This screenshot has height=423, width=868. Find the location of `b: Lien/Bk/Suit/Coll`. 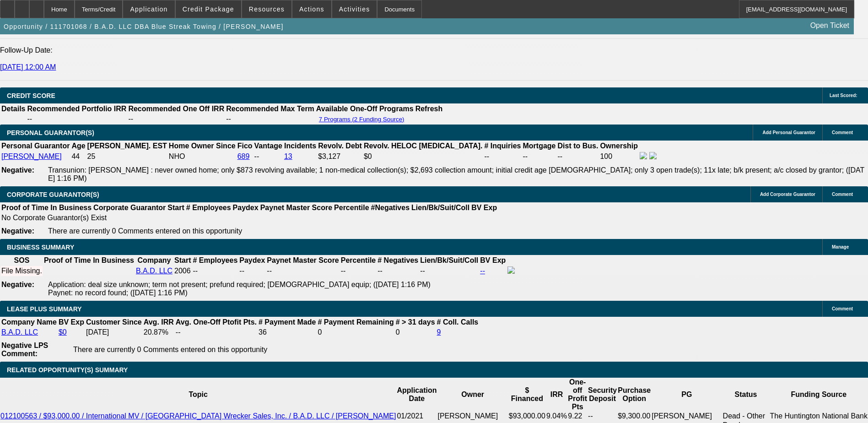

b: Lien/Bk/Suit/Coll is located at coordinates (440, 208).